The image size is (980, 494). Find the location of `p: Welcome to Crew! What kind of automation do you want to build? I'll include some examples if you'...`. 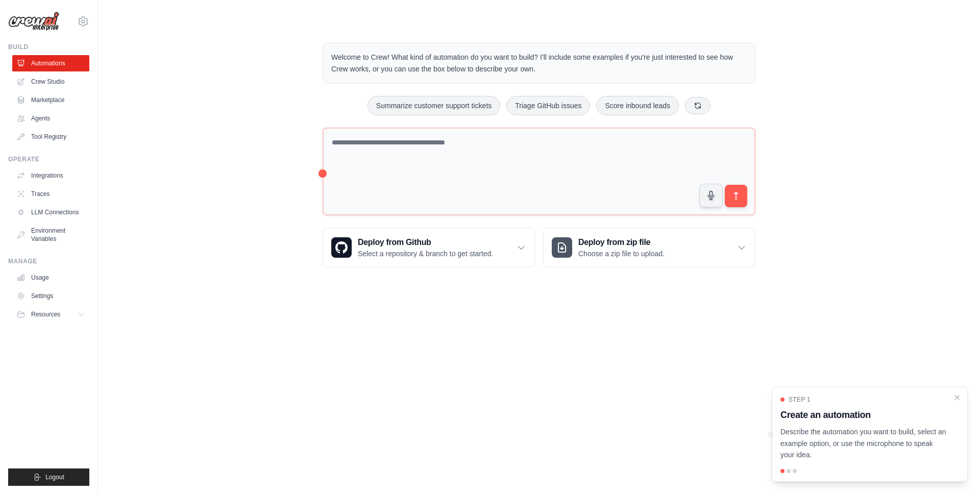

p: Welcome to Crew! What kind of automation do you want to build? I'll include some examples if you'... is located at coordinates (539, 63).